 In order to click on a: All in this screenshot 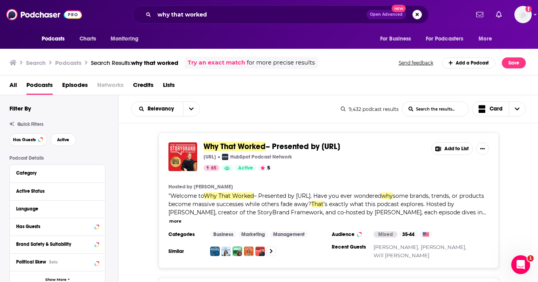, I will do `click(13, 87)`.